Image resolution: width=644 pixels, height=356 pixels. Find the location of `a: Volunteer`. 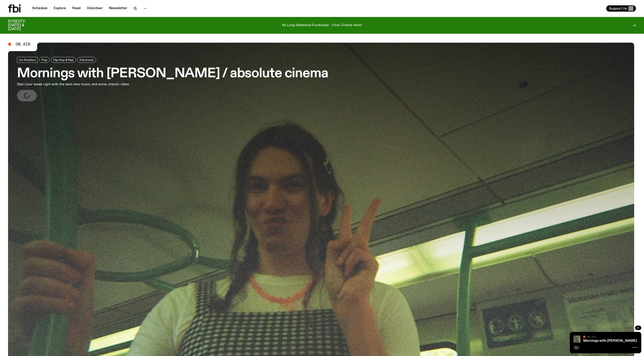

a: Volunteer is located at coordinates (95, 9).